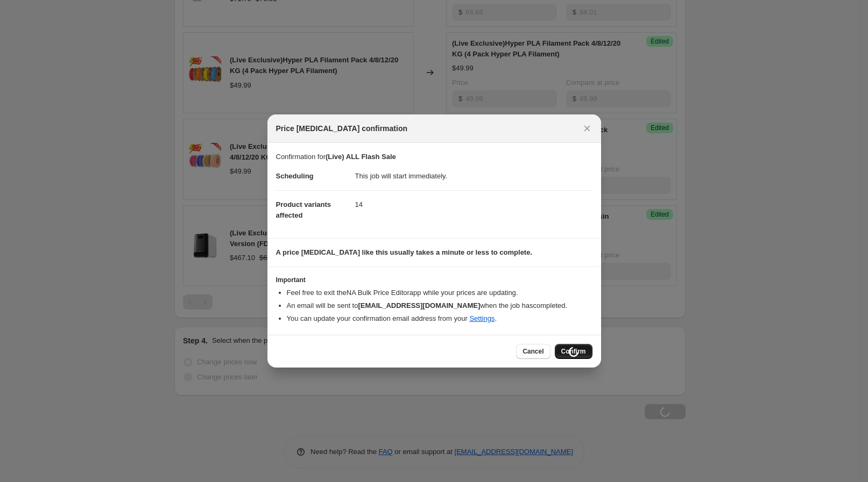  What do you see at coordinates (295, 176) in the screenshot?
I see `span: Scheduling` at bounding box center [295, 176].